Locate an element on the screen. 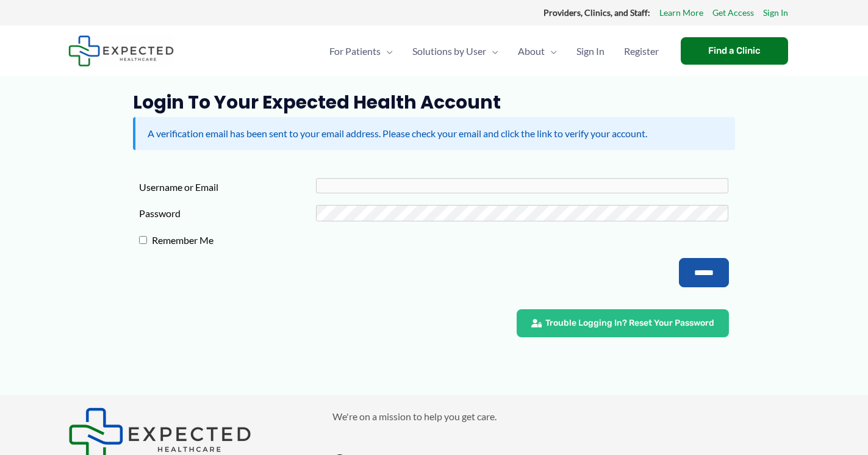  a: Register is located at coordinates (641, 51).